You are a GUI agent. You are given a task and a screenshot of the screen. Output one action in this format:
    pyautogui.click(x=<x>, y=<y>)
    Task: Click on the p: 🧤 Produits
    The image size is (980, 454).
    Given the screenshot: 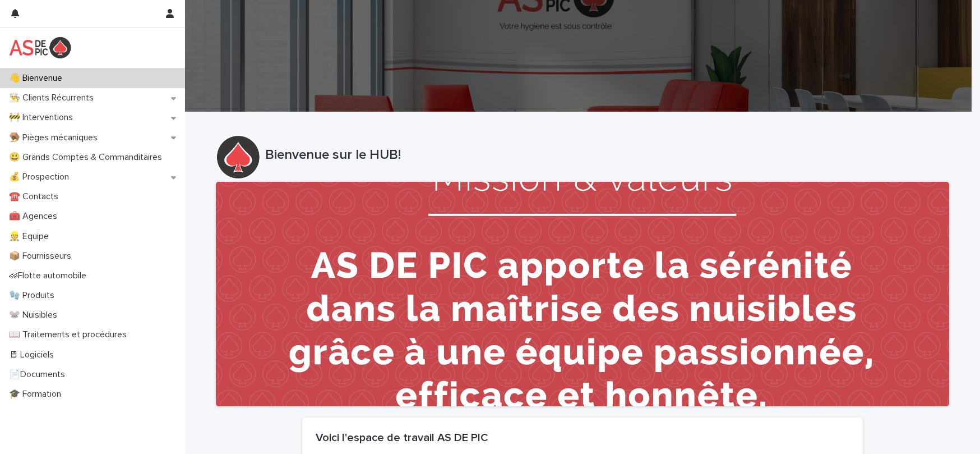 What is the action you would take?
    pyautogui.click(x=34, y=295)
    